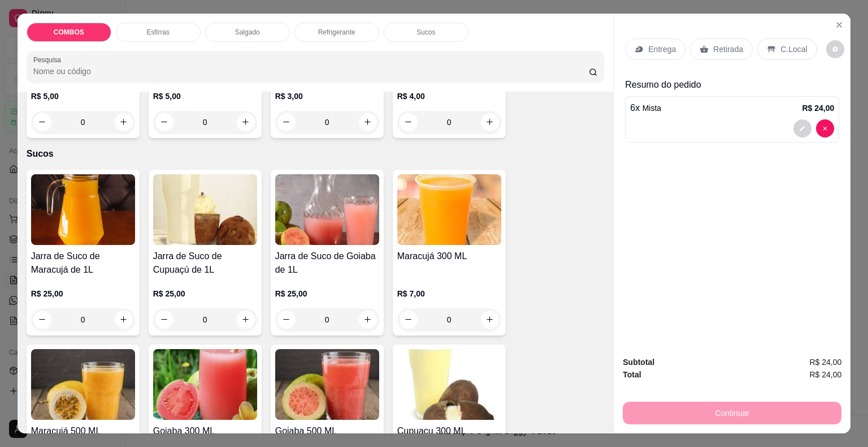 The height and width of the screenshot is (447, 868). I want to click on h4: Cupuaçu 300 ML, so click(449, 430).